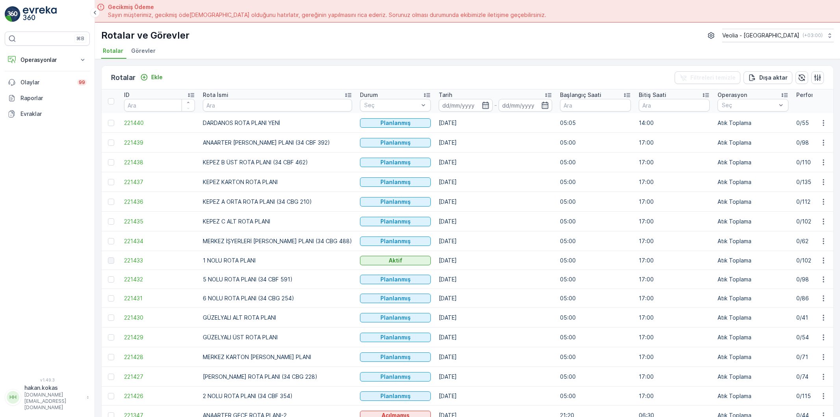  I want to click on td: 1 NOLU ROTA PLANI, so click(277, 260).